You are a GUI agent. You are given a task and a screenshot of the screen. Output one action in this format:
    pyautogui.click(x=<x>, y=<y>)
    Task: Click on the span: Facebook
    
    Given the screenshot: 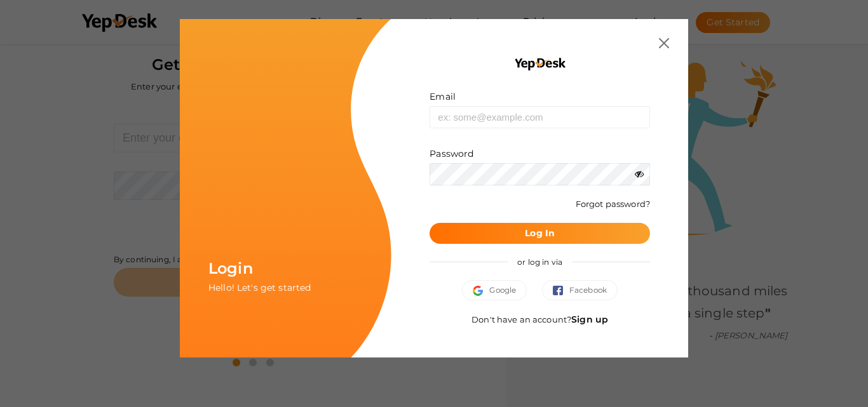 What is the action you would take?
    pyautogui.click(x=580, y=290)
    